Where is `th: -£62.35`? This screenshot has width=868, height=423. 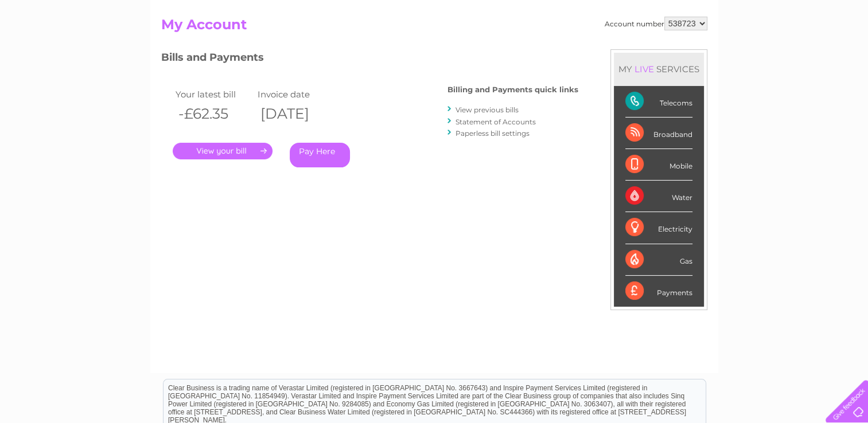
th: -£62.35 is located at coordinates (214, 114).